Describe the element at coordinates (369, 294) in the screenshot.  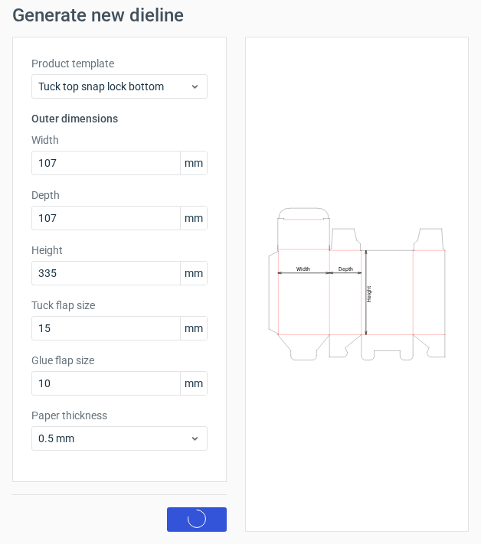
I see `tspan: Height` at that location.